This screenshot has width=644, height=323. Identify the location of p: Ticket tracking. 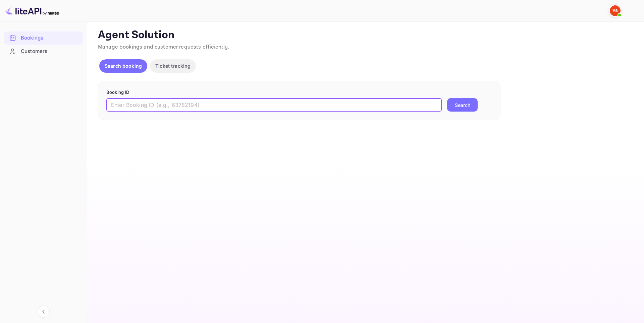
(173, 66).